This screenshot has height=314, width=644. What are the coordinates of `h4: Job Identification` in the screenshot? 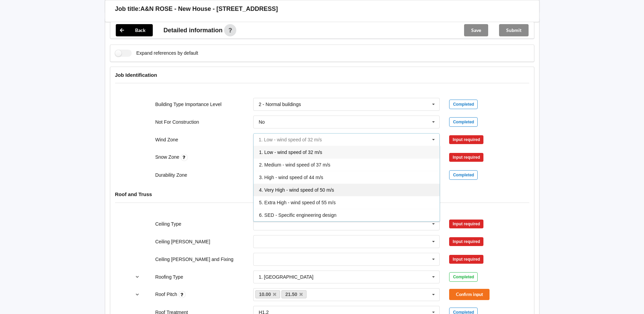 It's located at (322, 75).